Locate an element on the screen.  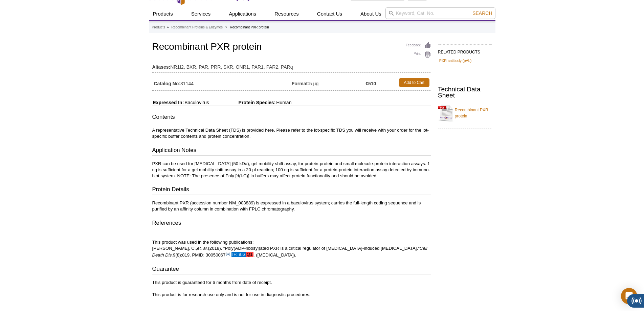
span: Expressed In: is located at coordinates (168, 103).